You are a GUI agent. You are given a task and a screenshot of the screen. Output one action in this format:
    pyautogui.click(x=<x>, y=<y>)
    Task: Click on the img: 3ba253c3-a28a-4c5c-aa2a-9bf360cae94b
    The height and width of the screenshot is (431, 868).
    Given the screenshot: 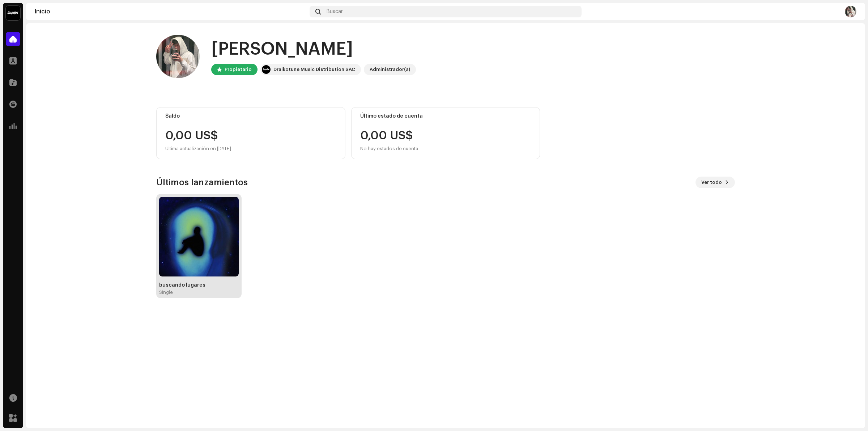 What is the action you would take?
    pyautogui.click(x=199, y=236)
    